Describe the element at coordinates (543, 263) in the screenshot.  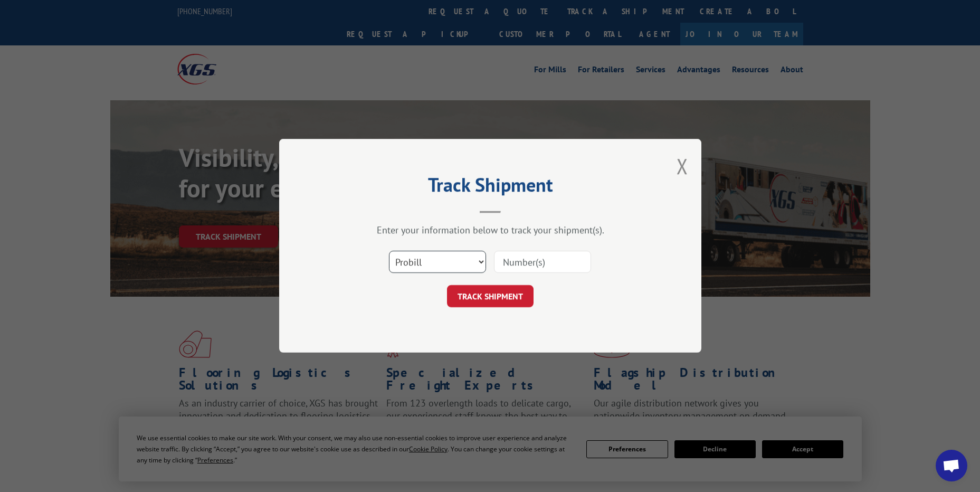
I see `input: Number(s)` at that location.